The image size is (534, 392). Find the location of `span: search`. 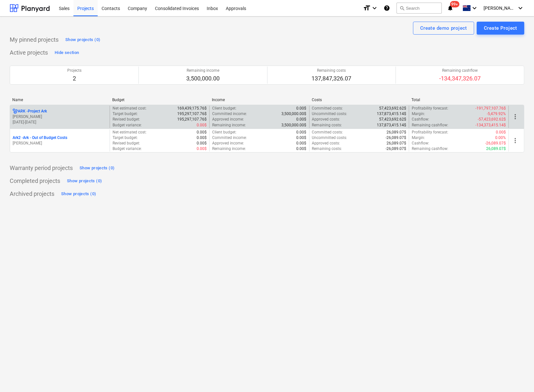

span: search is located at coordinates (402, 8).